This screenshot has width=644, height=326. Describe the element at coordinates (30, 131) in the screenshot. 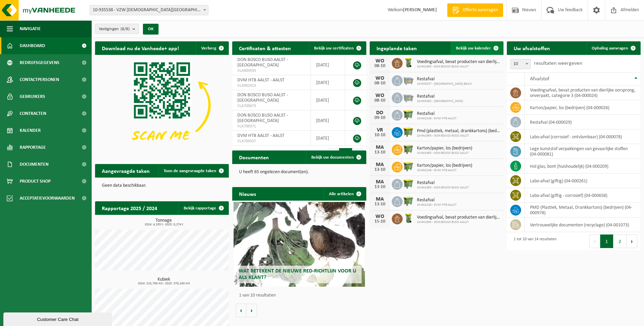

I see `span: Kalender` at that location.